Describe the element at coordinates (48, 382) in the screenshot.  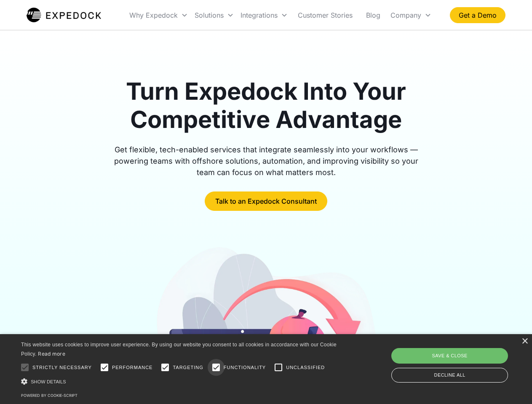
I see `span: Show details` at that location.